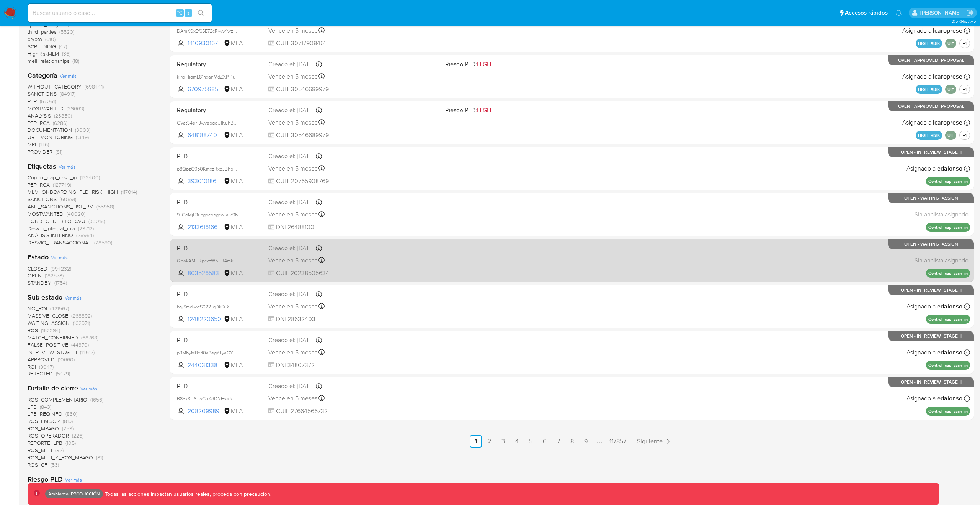 Image resolution: width=980 pixels, height=505 pixels. What do you see at coordinates (970, 13) in the screenshot?
I see `a: Salir` at bounding box center [970, 13].